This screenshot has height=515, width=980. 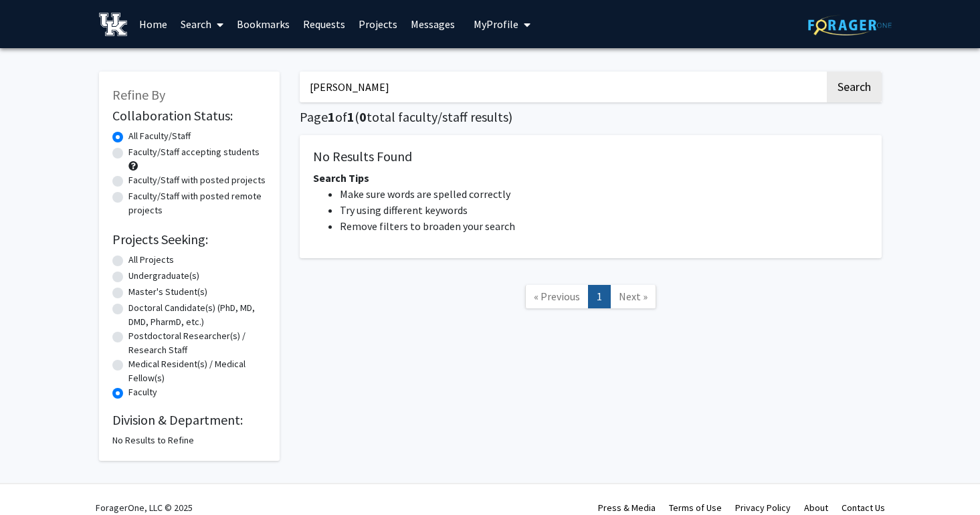 I want to click on a: Contact Us, so click(x=863, y=507).